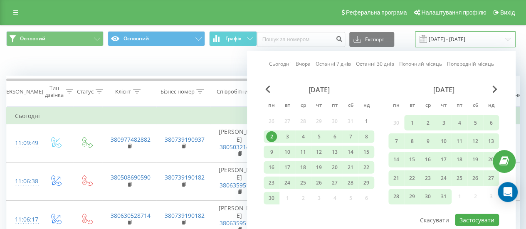  I want to click on span: Вихід, so click(507, 12).